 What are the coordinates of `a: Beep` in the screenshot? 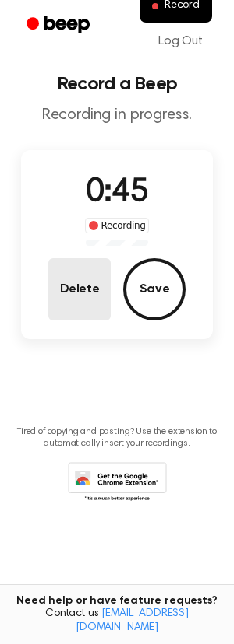 It's located at (59, 25).